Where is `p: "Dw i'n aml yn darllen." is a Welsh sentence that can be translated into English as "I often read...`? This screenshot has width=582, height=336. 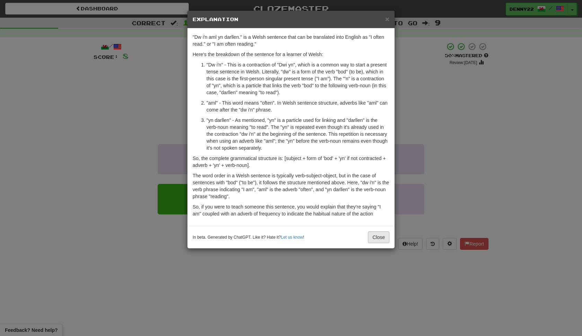 p: "Dw i'n aml yn darllen." is a Welsh sentence that can be translated into English as "I often read... is located at coordinates (291, 41).